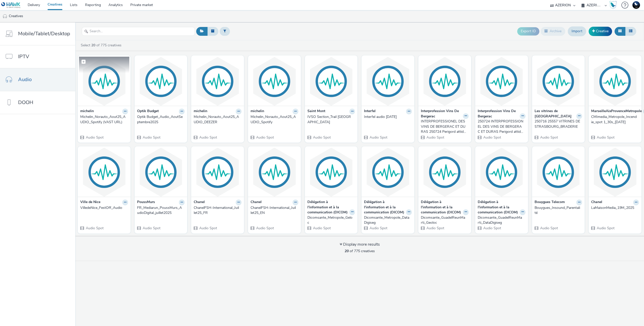  Describe the element at coordinates (445, 220) in the screenshot. I see `a: Dicomsante_GuadelReunMarti_Geoloc` at that location.